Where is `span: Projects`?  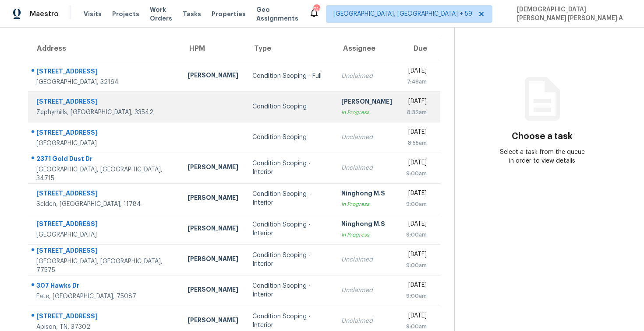 span: Projects is located at coordinates (125, 14).